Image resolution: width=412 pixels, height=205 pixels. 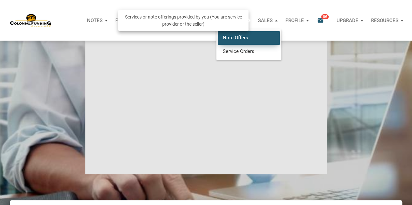 I want to click on p: Notes, so click(x=95, y=21).